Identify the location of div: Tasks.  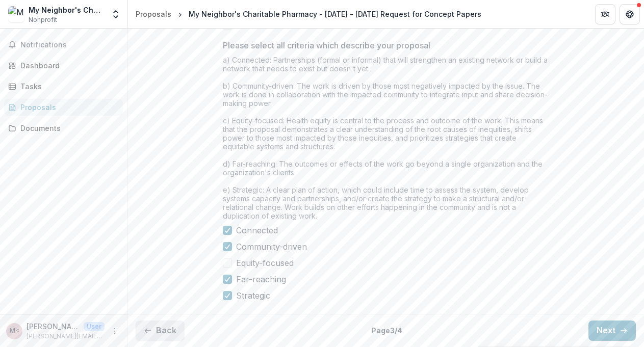
(67, 86).